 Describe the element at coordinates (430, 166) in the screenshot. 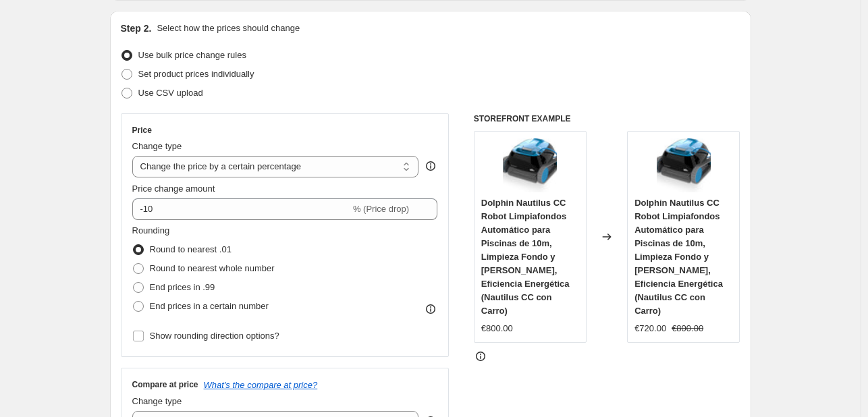

I see `div: help` at that location.